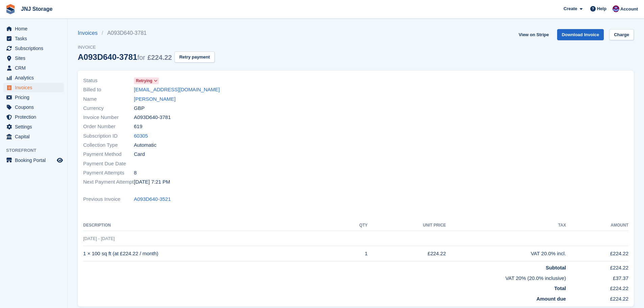  Describe the element at coordinates (35, 58) in the screenshot. I see `span: Sites` at that location.